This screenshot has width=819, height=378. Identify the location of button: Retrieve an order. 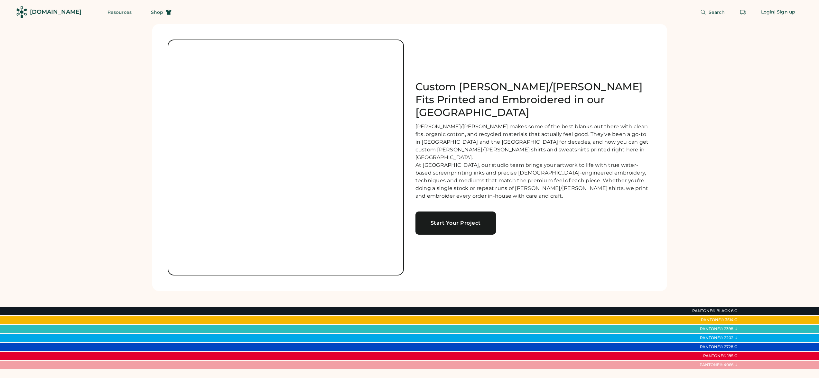
(743, 12).